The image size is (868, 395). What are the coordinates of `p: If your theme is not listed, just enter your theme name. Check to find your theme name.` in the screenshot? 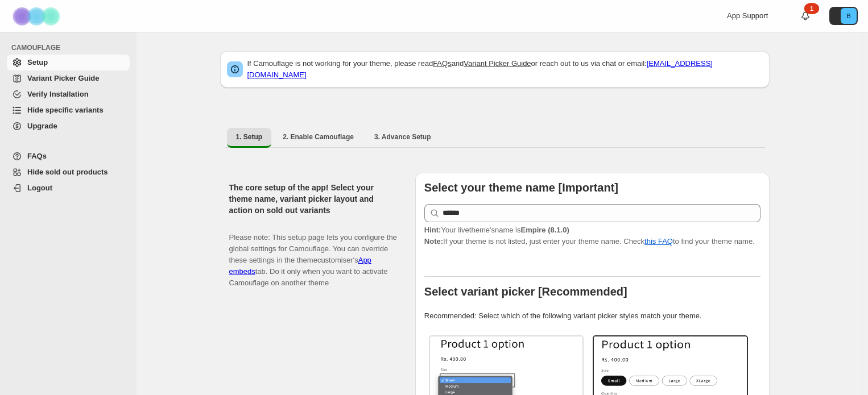 It's located at (592, 236).